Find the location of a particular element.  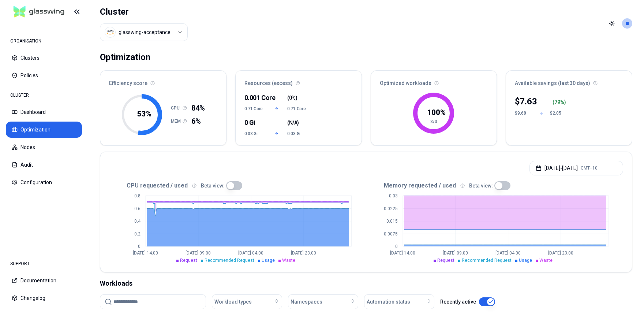

button: Dashboard is located at coordinates (44, 112).